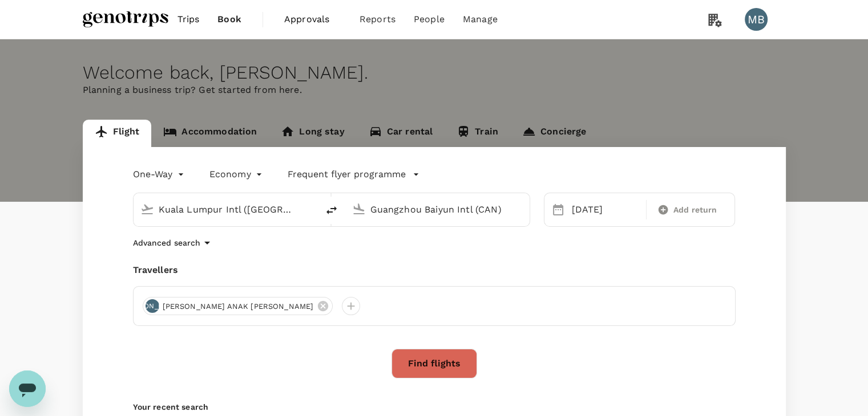 The image size is (868, 416). Describe the element at coordinates (434, 90) in the screenshot. I see `p: Planning a business trip? Get started from here.` at that location.